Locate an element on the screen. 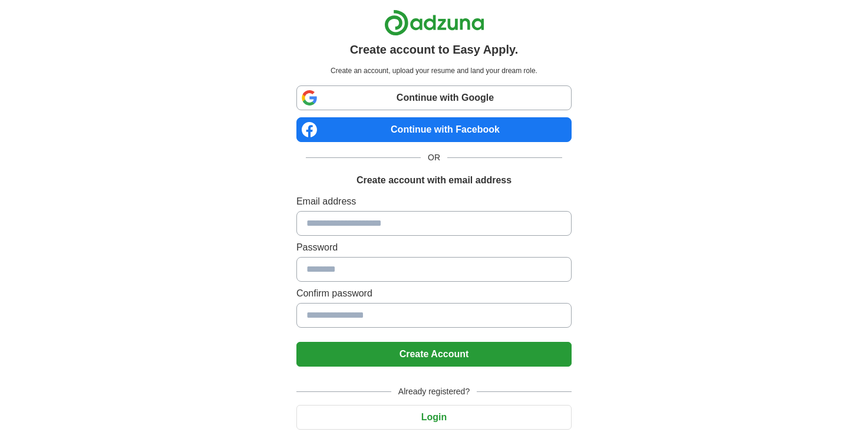 Image resolution: width=868 pixels, height=435 pixels. label: Confirm password is located at coordinates (433, 294).